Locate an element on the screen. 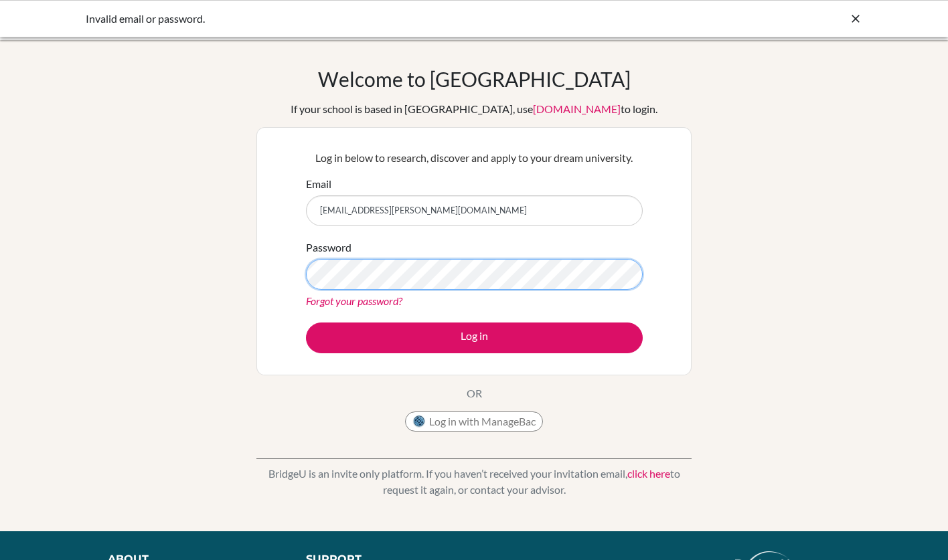  p: OR is located at coordinates (474, 394).